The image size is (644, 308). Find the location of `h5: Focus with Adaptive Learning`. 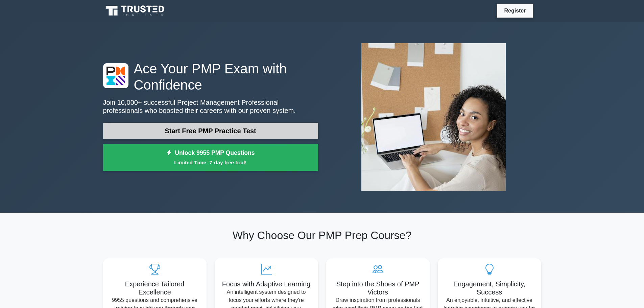

h5: Focus with Adaptive Learning is located at coordinates (266, 284).